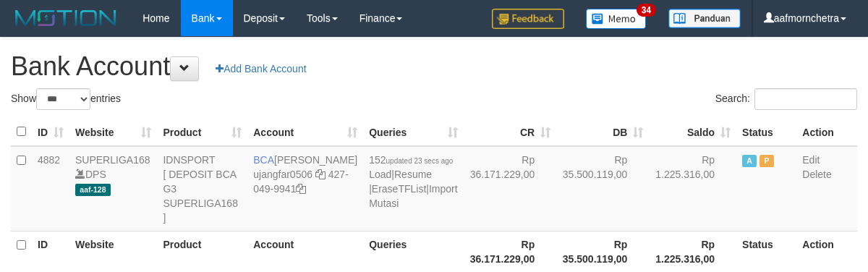  What do you see at coordinates (399, 189) in the screenshot?
I see `a: EraseTFList` at bounding box center [399, 189].